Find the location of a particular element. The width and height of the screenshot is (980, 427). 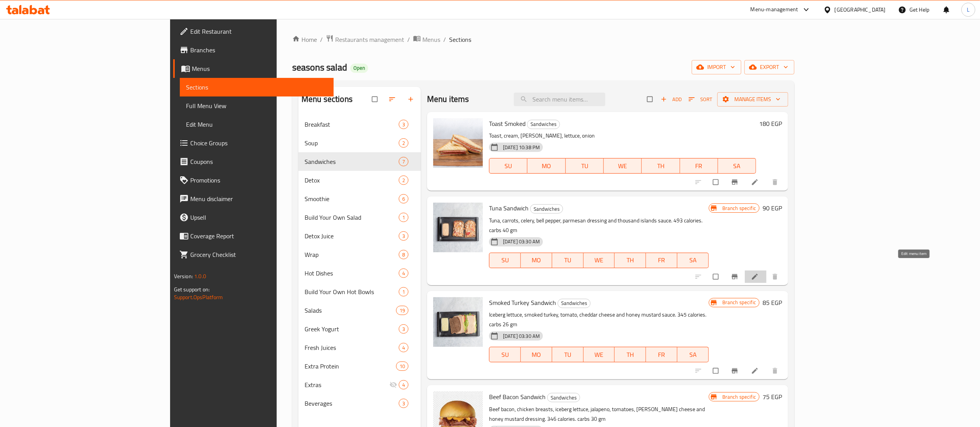

span: Tuna Sandwich is located at coordinates (509, 208).